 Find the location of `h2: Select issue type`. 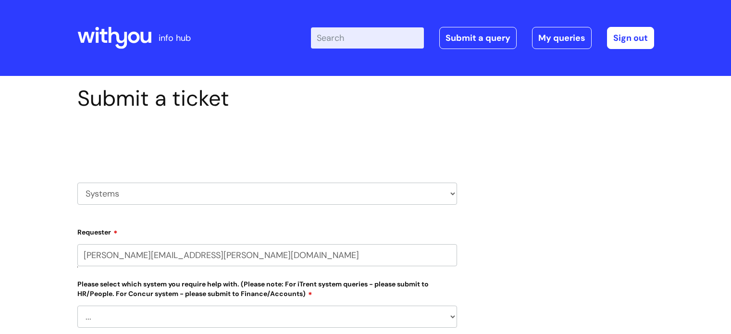

h2: Select issue type is located at coordinates (267, 142).